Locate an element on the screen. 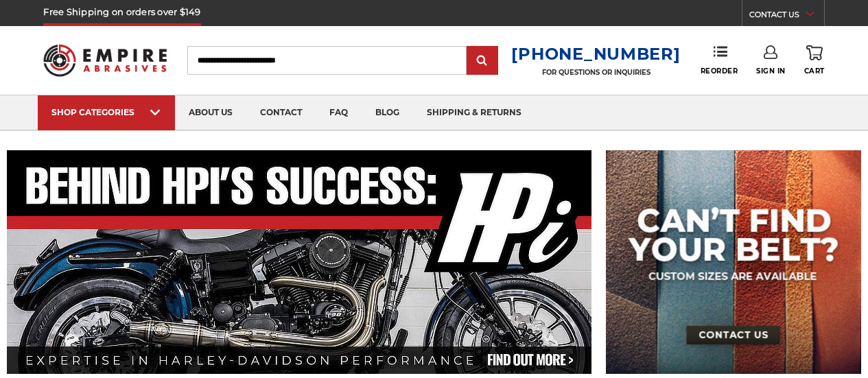 This screenshot has width=868, height=378. a: about us is located at coordinates (211, 112).